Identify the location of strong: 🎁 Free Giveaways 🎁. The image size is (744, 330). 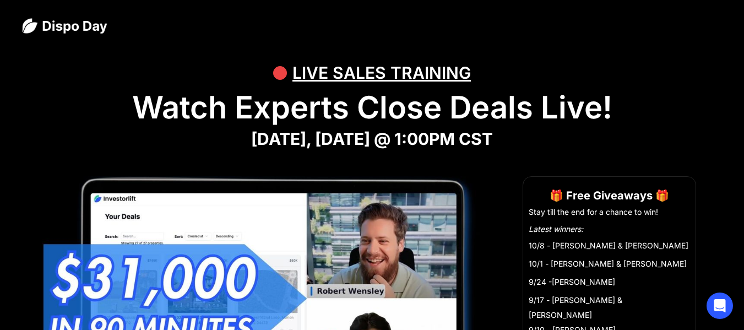
(609, 195).